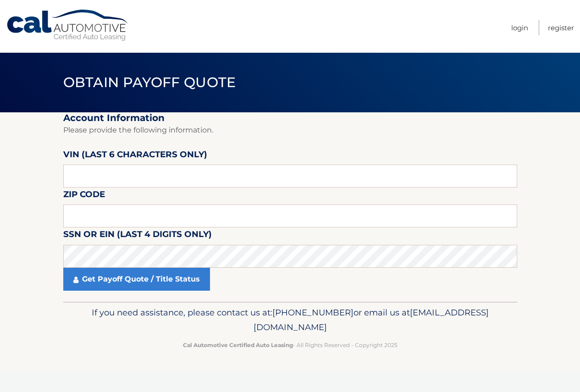  Describe the element at coordinates (136, 156) in the screenshot. I see `label: VIN (last 6 characters only)` at that location.